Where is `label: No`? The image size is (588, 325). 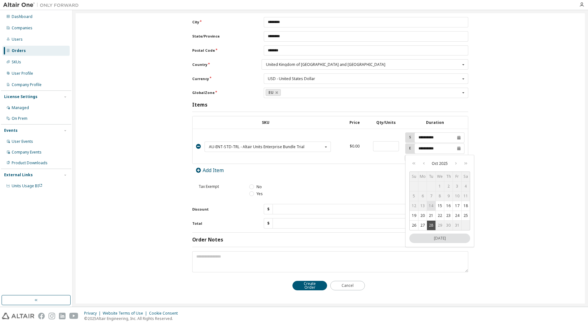
label: No is located at coordinates (255, 187).